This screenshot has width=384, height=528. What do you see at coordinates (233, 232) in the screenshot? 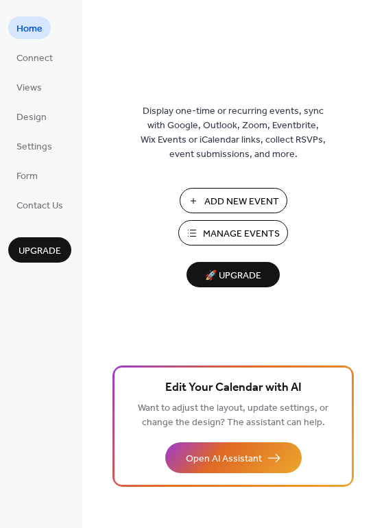
I see `button: Manage Events` at bounding box center [233, 232].